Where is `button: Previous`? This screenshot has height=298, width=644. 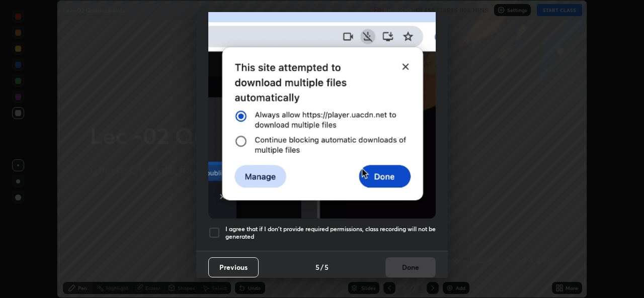 button: Previous is located at coordinates (233, 267).